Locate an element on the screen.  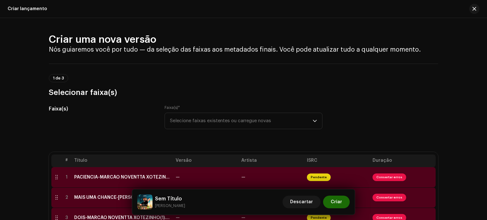
font: Criar uma nova versão is located at coordinates (102, 40).